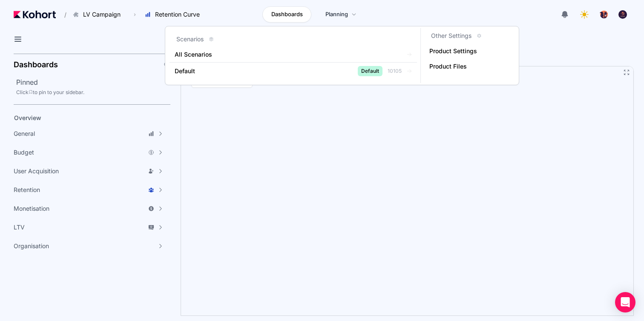 This screenshot has height=321, width=644. Describe the element at coordinates (93, 93) in the screenshot. I see `div: Click to pin to your sidebar.` at that location.